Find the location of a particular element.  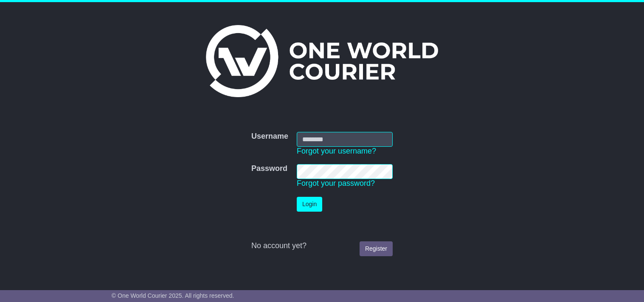

div: No account yet? is located at coordinates (322, 246).